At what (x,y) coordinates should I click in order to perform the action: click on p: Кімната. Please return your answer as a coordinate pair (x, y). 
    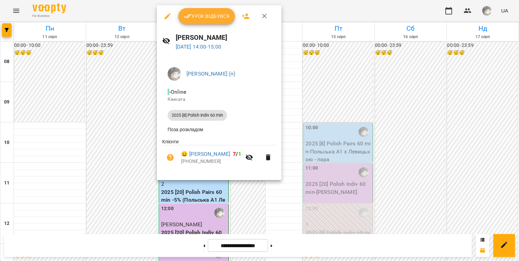
    Looking at the image, I should click on (219, 100).